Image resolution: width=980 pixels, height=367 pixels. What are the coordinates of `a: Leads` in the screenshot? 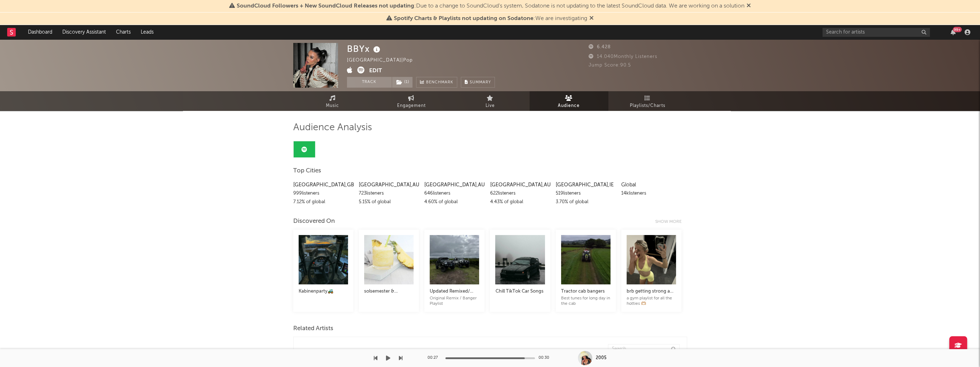 It's located at (147, 32).